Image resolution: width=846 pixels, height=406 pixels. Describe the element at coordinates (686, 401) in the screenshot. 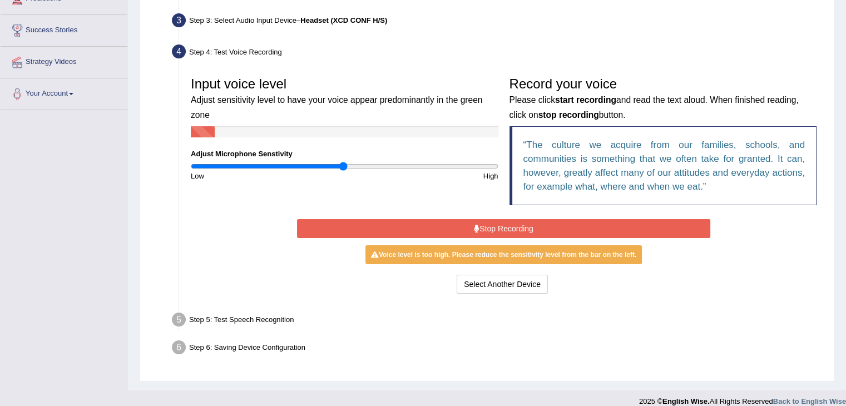

I see `strong: English Wise.` at that location.